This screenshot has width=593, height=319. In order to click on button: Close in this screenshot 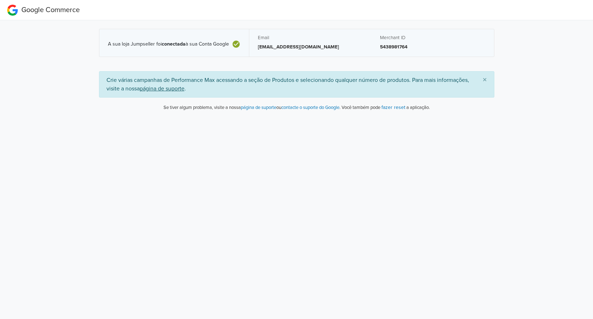, I will do `click(485, 80)`.